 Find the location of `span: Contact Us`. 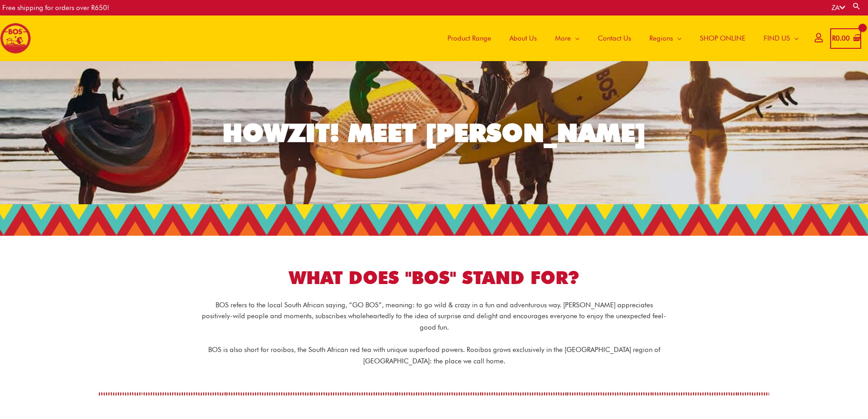

span: Contact Us is located at coordinates (615, 38).